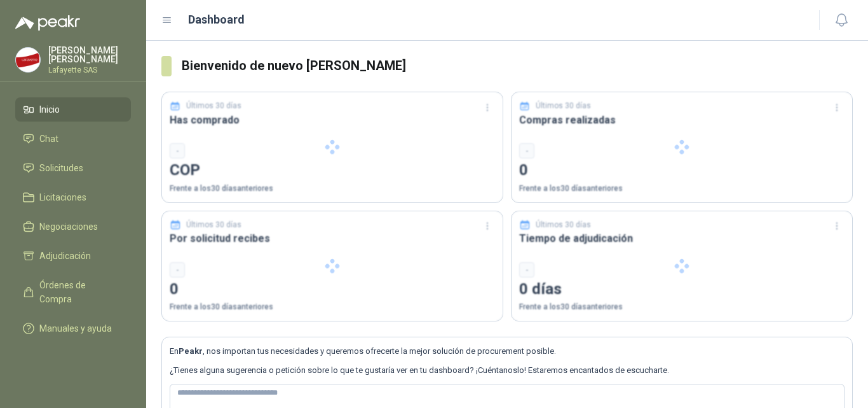 The width and height of the screenshot is (868, 408). What do you see at coordinates (73, 329) in the screenshot?
I see `a: Manuales y ayuda` at bounding box center [73, 329].